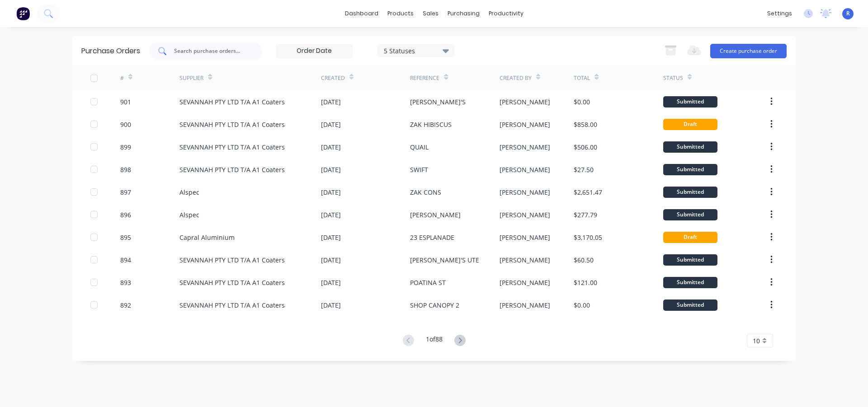 Image resolution: width=868 pixels, height=407 pixels. I want to click on div: 892, so click(125, 305).